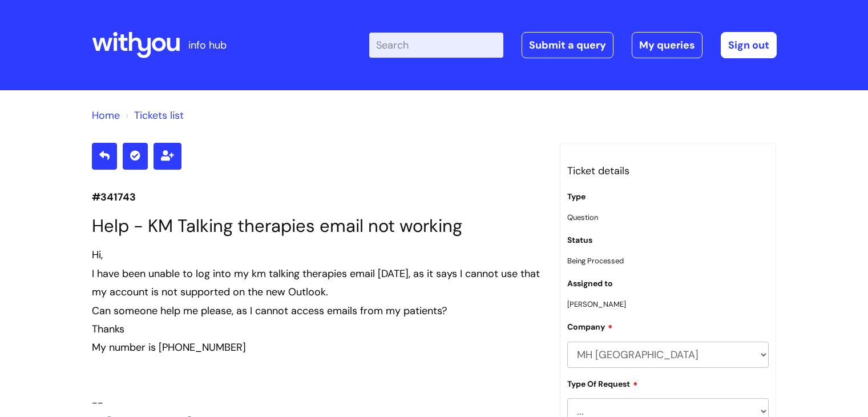 The width and height of the screenshot is (868, 417). Describe the element at coordinates (667, 45) in the screenshot. I see `a: My queries` at that location.